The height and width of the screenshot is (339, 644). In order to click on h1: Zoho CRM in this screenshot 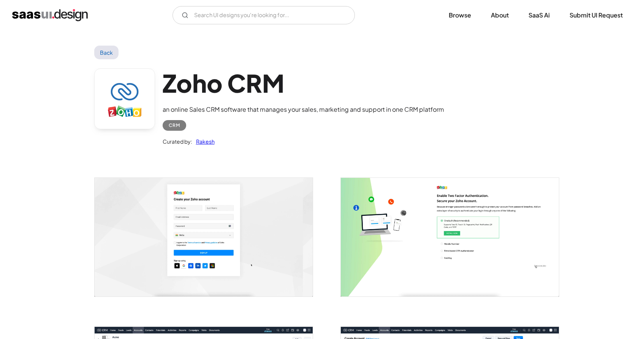, I will do `click(303, 83)`.